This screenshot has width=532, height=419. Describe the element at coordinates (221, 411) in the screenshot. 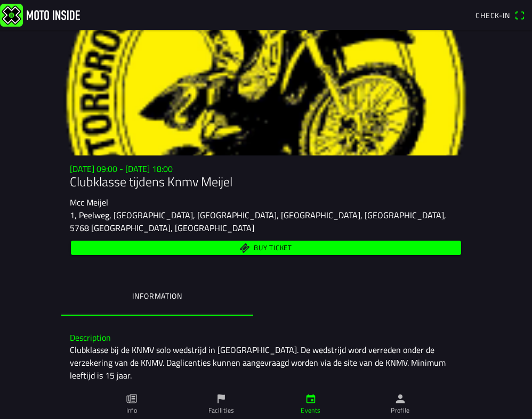

I see `ion-label: Facilities` at that location.